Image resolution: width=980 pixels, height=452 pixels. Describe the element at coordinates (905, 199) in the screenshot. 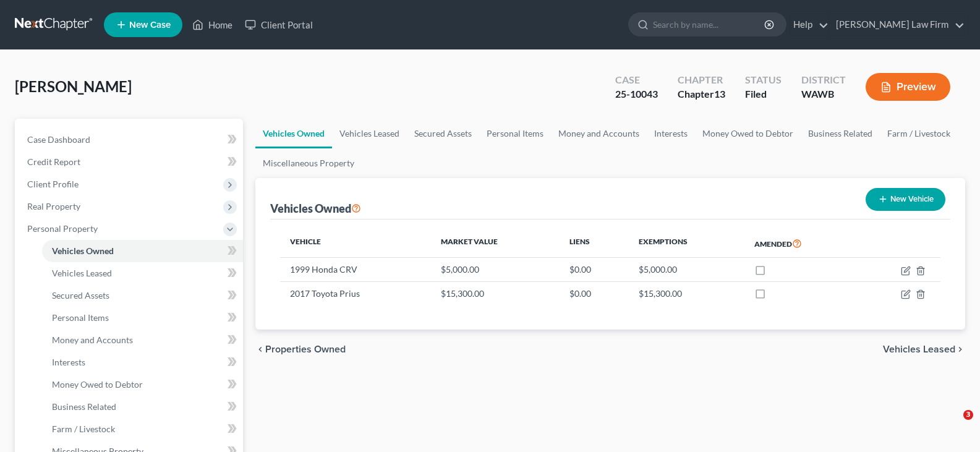

I see `button: New Vehicle` at that location.